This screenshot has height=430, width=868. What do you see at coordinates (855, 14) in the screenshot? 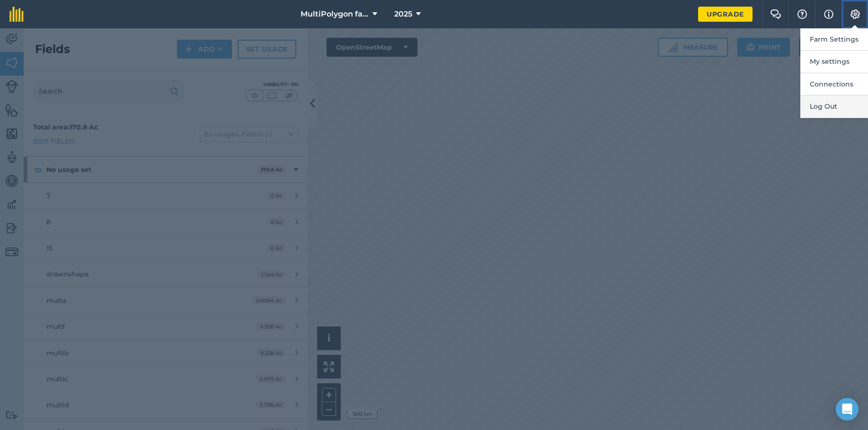
I see `img: A cog icon` at bounding box center [855, 14].